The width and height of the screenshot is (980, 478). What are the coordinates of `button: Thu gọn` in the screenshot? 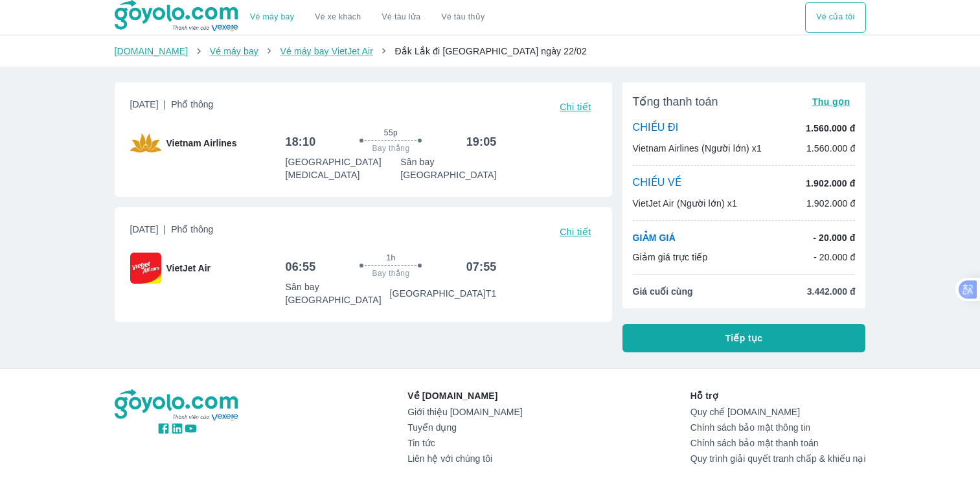 It's located at (831, 102).